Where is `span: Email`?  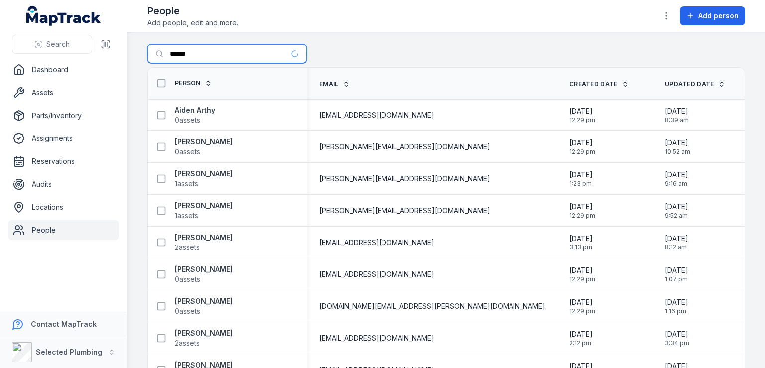
span: Email is located at coordinates (329, 84).